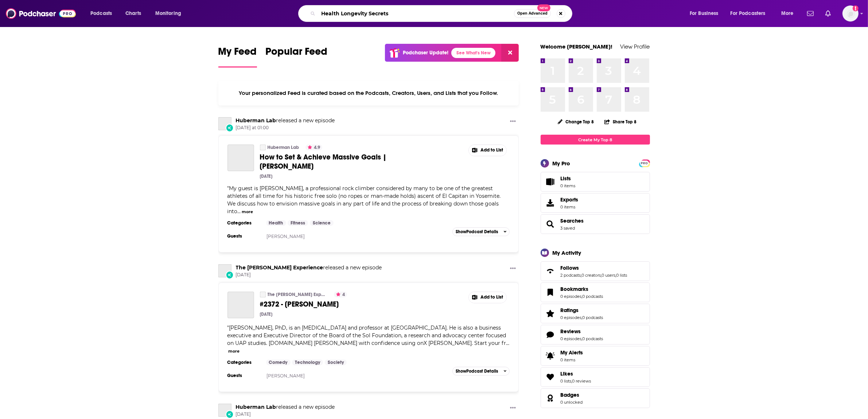  Describe the element at coordinates (314, 148) in the screenshot. I see `button: 4.9` at that location.